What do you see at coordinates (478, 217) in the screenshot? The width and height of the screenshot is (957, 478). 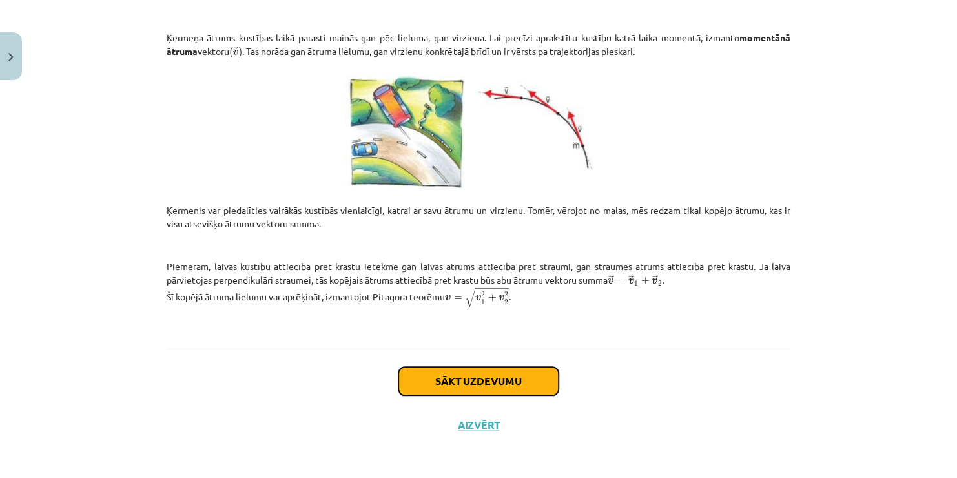 I see `p: Ķermenis var piedalīties vairākās kustībās vienlaicīgi, katrai ar savu ātrumu un virzienu. Tomēr,...` at bounding box center [478, 217].